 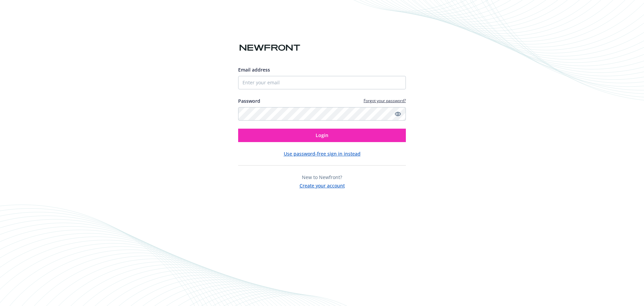 I want to click on input: Enter your email, so click(x=322, y=83).